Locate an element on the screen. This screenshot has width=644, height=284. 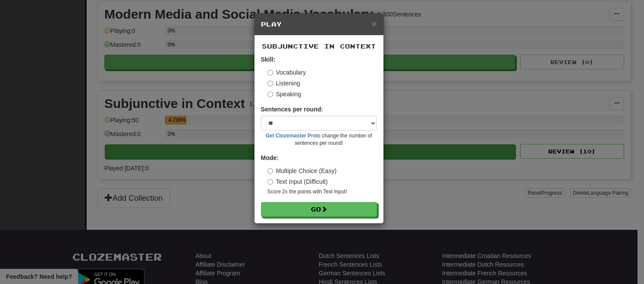
a: Get Clozemaster Pro is located at coordinates (291, 135).